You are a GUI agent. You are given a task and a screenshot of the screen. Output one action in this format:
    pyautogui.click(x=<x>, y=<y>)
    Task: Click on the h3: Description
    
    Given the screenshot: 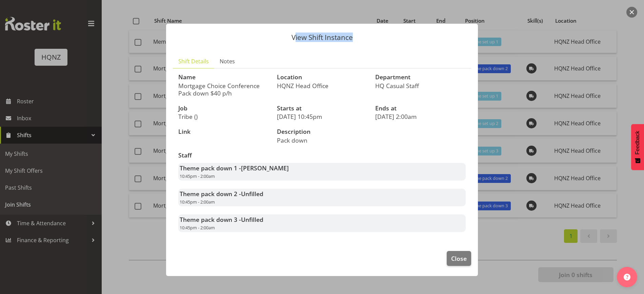 What is the action you would take?
    pyautogui.click(x=346, y=132)
    